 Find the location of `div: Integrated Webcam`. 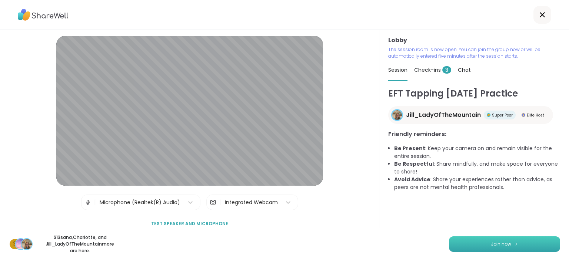

div: Integrated Webcam is located at coordinates (251, 203).